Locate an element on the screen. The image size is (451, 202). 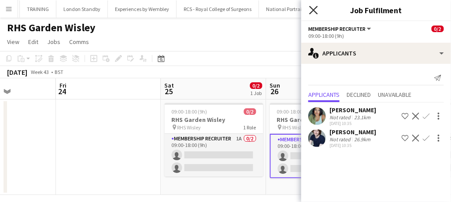
span: Fri is located at coordinates (63, 85).